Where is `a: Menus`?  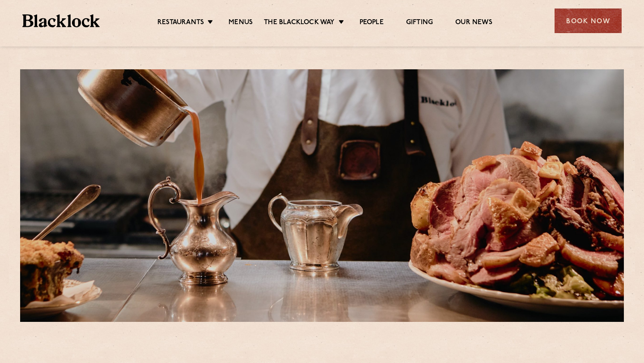
a: Menus is located at coordinates (240, 23).